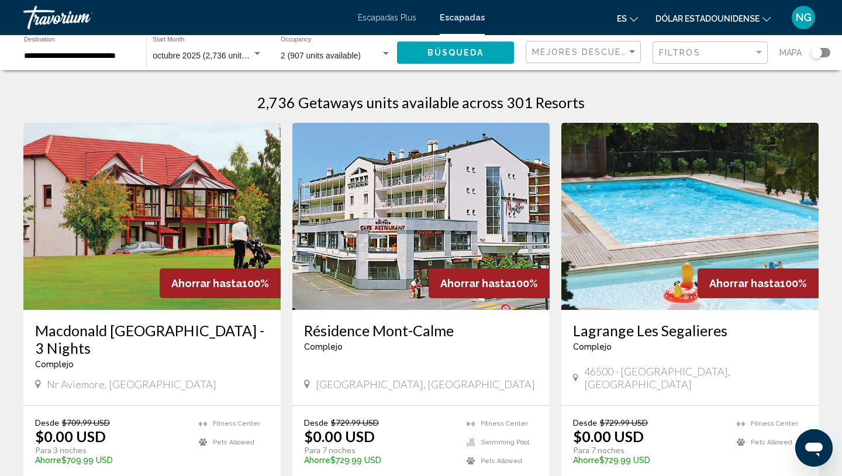  Describe the element at coordinates (111, 450) in the screenshot. I see `p: Para 3 noches` at that location.